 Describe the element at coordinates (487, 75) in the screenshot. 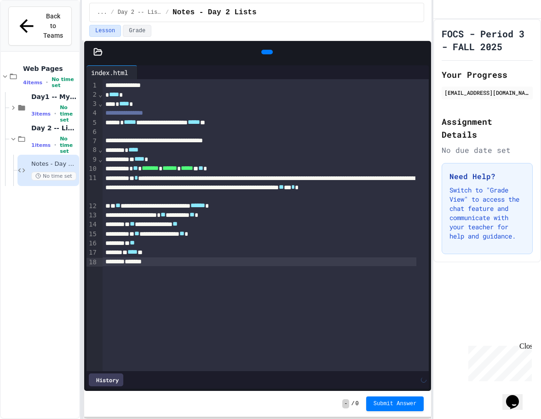

I see `h2: Your Progress` at that location.